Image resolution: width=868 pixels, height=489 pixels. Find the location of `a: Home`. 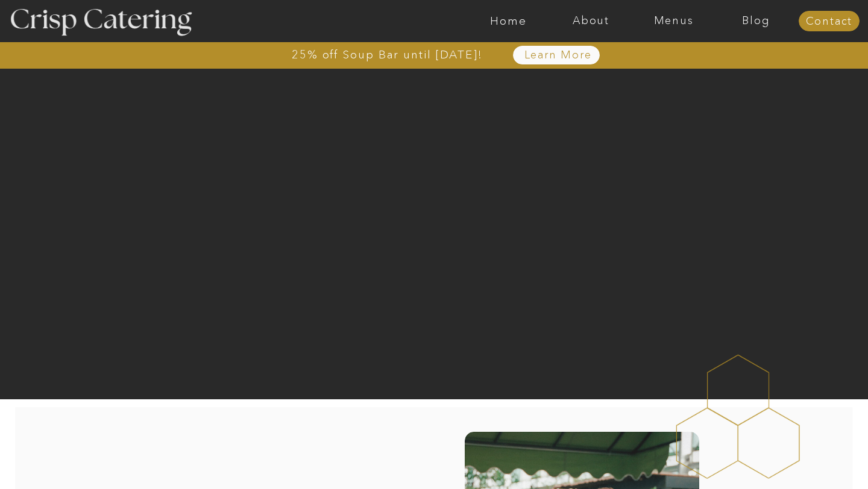

a: Home is located at coordinates (508, 21).